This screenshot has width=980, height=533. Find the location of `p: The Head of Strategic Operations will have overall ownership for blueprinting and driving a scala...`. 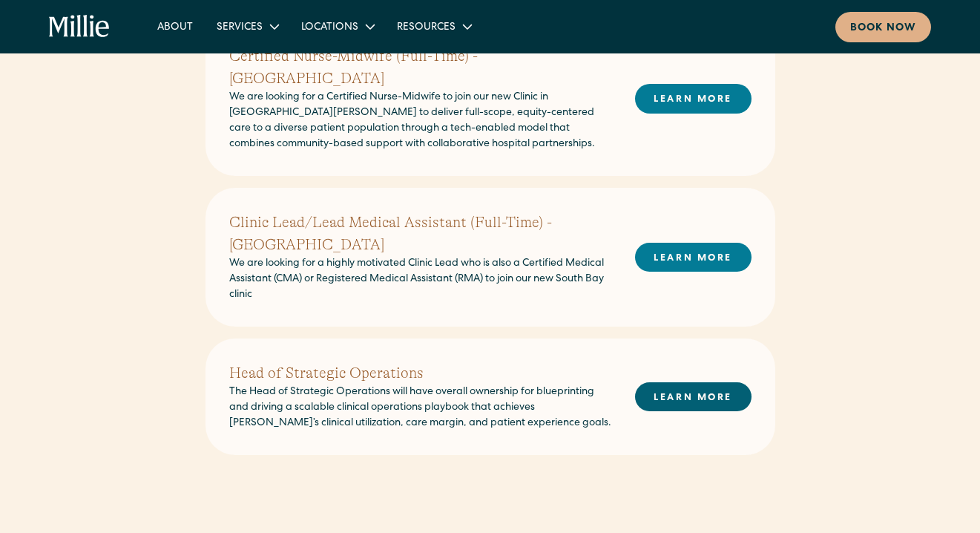

p: The Head of Strategic Operations will have overall ownership for blueprinting and driving a scala... is located at coordinates (419, 407).